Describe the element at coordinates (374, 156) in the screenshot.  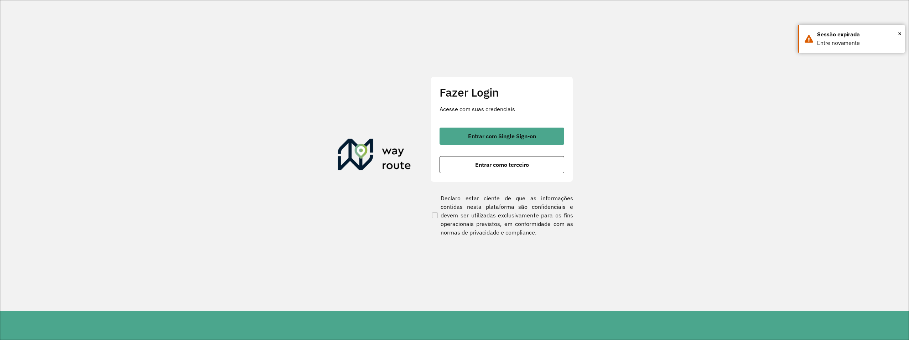
I see `img: Roteirizador AmbevTech` at that location.